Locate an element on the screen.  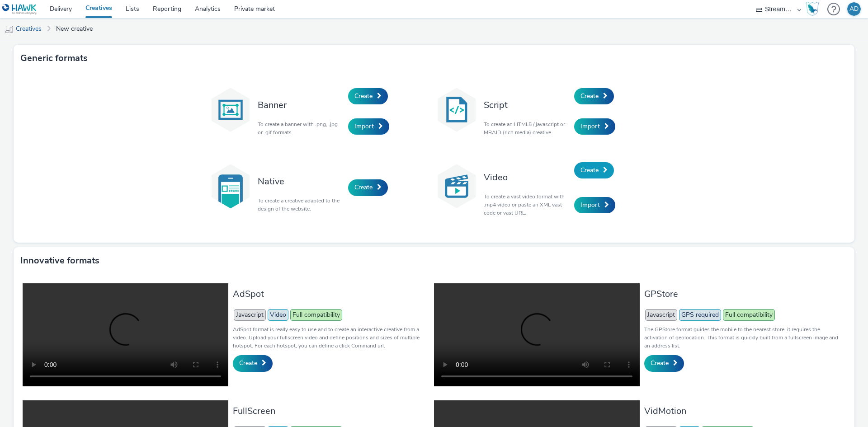
a: New creative is located at coordinates (74, 29).